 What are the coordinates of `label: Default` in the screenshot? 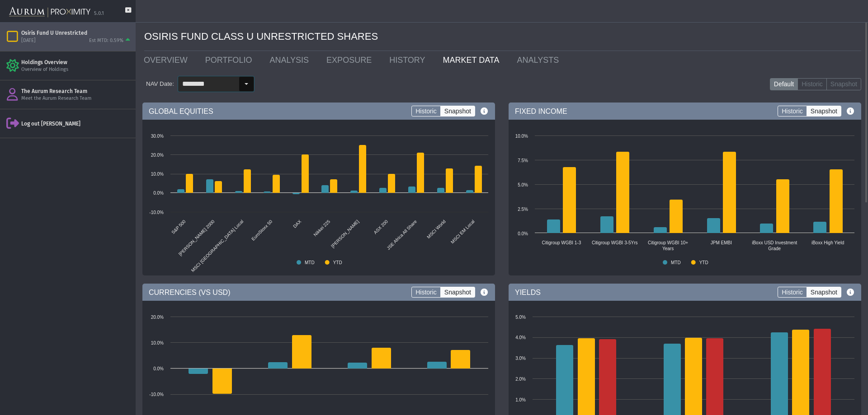 It's located at (784, 85).